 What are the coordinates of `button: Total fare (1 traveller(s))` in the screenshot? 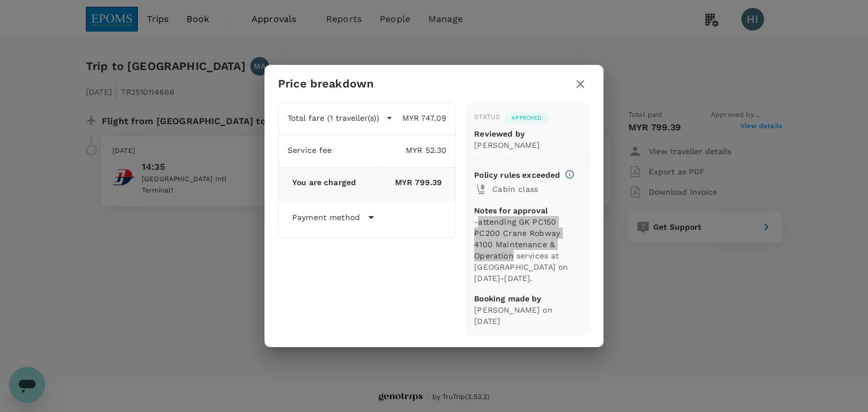 It's located at (340, 118).